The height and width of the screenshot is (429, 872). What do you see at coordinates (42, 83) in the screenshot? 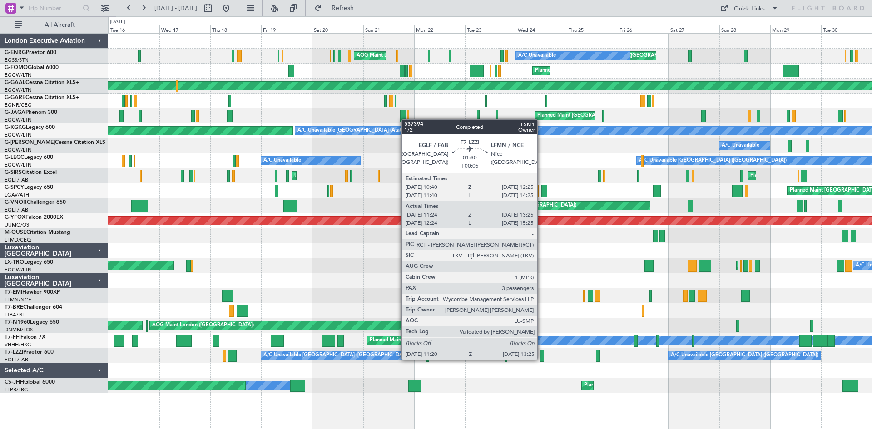
I see `a: G-GAALCessna Citation XLS+` at bounding box center [42, 83].